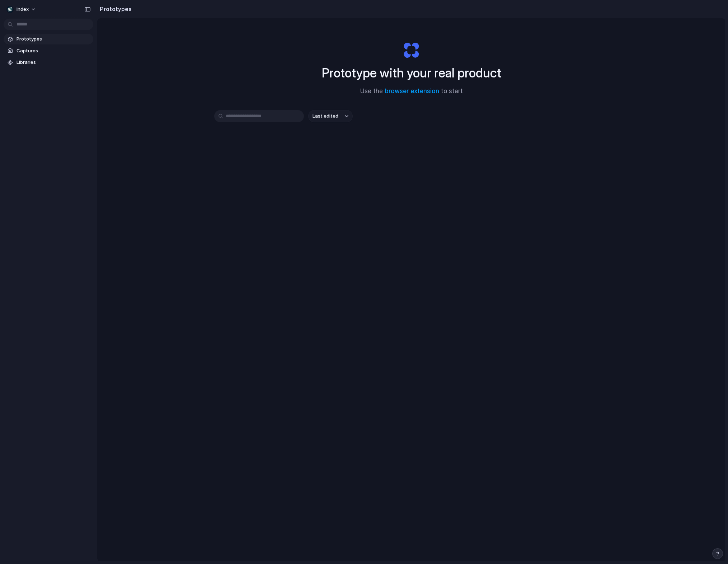 The image size is (728, 564). I want to click on h1: Prototype with your real product, so click(411, 73).